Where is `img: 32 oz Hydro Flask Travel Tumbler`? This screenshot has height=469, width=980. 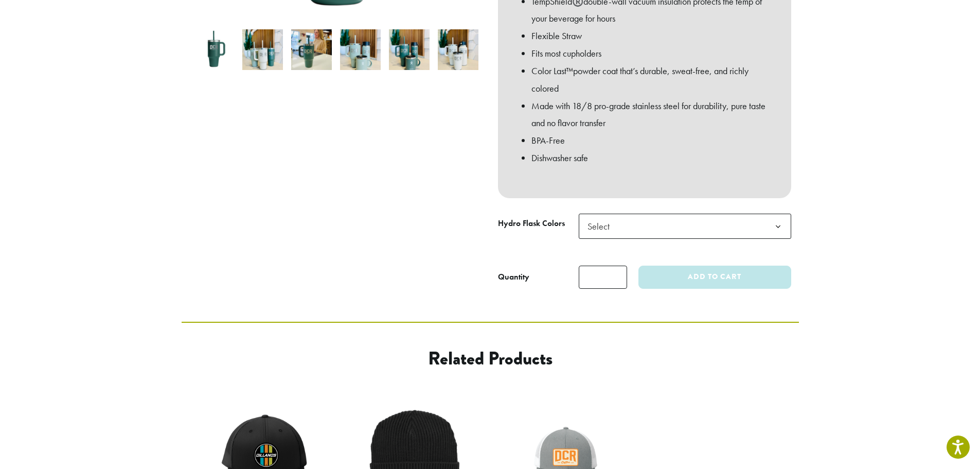
img: 32 oz Hydro Flask Travel Tumbler is located at coordinates (214, 49).